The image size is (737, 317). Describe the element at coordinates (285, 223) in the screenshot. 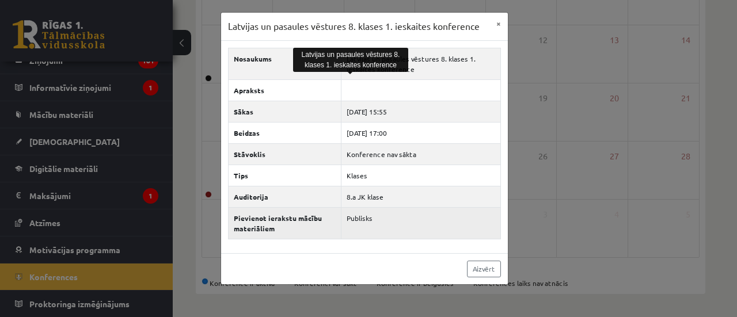

I see `th: Pievienot ierakstu mācību materiāliem` at that location.